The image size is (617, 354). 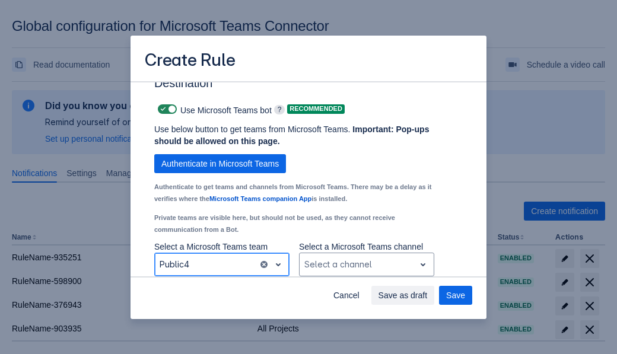 I want to click on span: Save, so click(x=456, y=296).